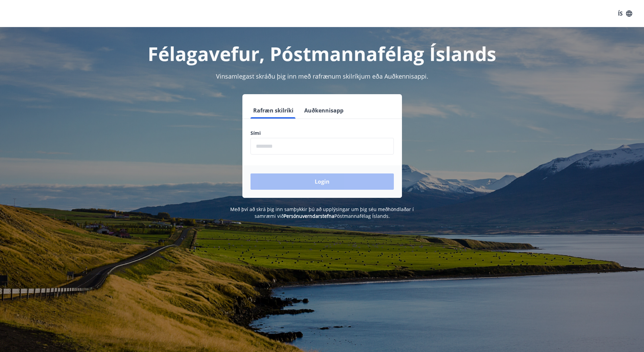 The width and height of the screenshot is (644, 352). I want to click on button: ÍS, so click(625, 13).